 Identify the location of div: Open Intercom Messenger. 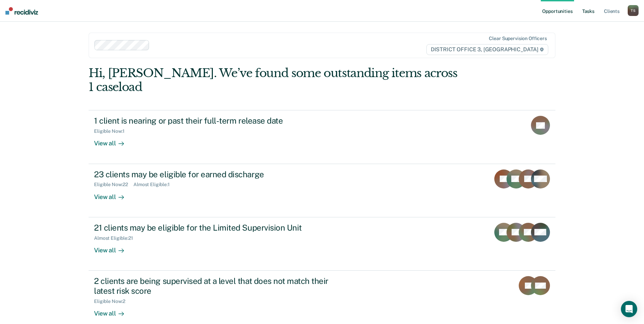
(629, 309).